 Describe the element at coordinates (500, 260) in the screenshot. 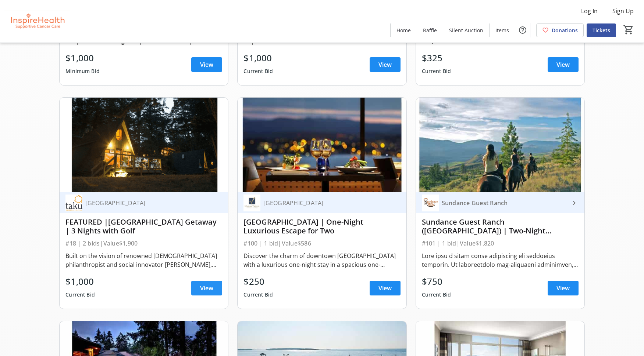

I see `div: Lore ipsu d sitam conse adipiscing eli seddoeius temporin. Ut laboreetdolo mag-aliquaeni adminimv...` at that location.